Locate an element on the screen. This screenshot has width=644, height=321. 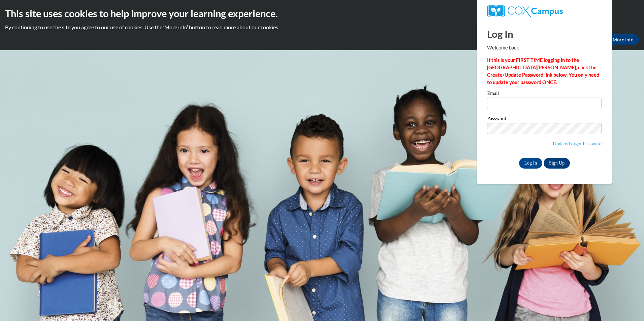
a: Sign Up is located at coordinates (557, 163).